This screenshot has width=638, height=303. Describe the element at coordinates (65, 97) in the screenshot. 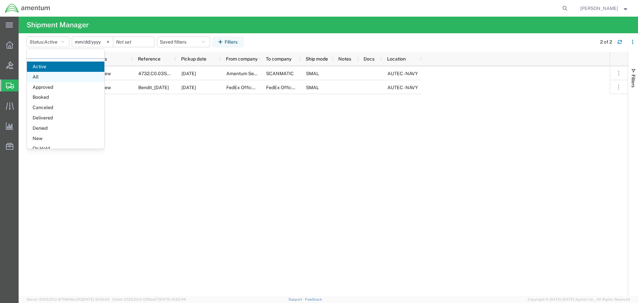

I see `span: Booked` at that location.